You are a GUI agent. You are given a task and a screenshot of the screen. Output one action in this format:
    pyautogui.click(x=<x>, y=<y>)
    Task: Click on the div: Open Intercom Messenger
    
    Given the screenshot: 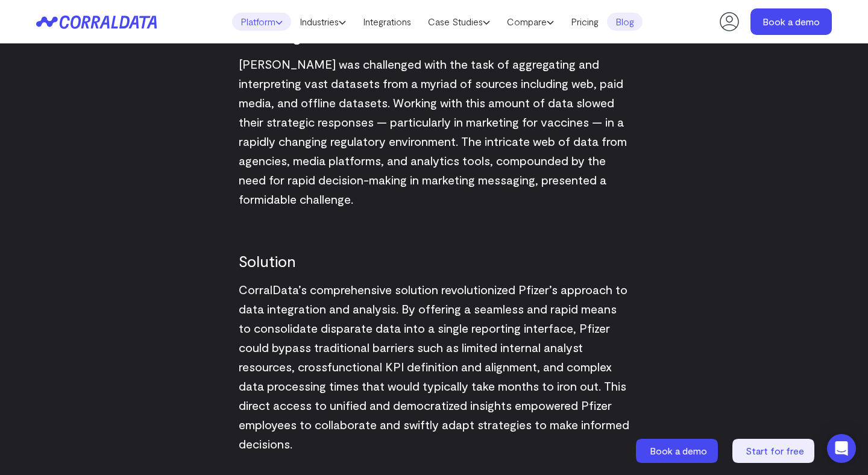 What is the action you would take?
    pyautogui.click(x=841, y=448)
    